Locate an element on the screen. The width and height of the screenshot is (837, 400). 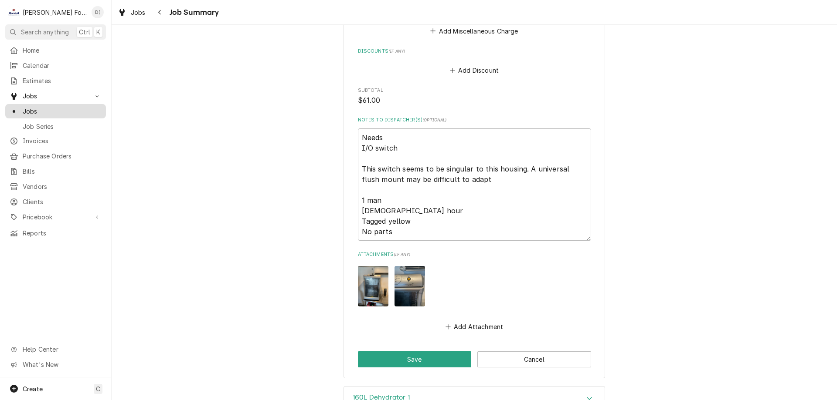
a: Invoices is located at coordinates (55, 141).